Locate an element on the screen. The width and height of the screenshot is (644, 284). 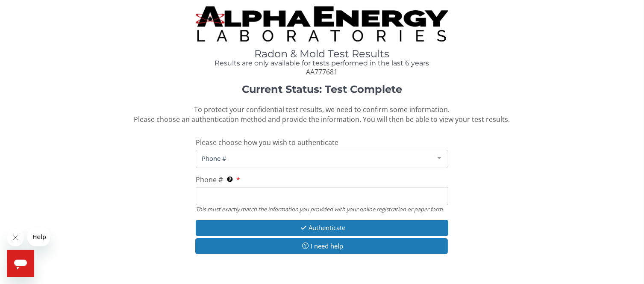
button: I need help is located at coordinates (321, 246).